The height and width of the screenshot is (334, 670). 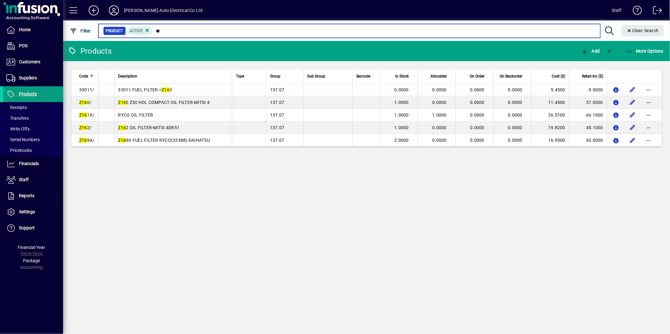 I want to click on td: 26.5100, so click(x=550, y=115).